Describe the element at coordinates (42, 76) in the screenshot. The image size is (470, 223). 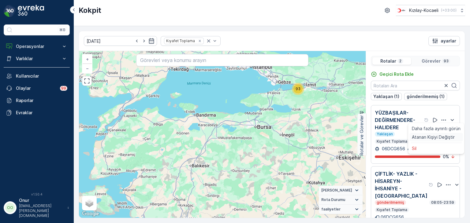
I see `p: Kullanıcılar` at that location.